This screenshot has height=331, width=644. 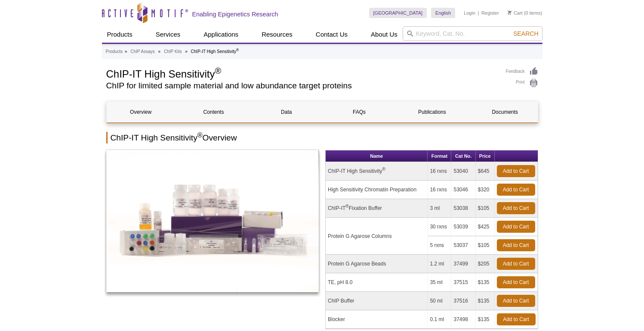 What do you see at coordinates (332, 34) in the screenshot?
I see `a: Contact Us` at bounding box center [332, 34].